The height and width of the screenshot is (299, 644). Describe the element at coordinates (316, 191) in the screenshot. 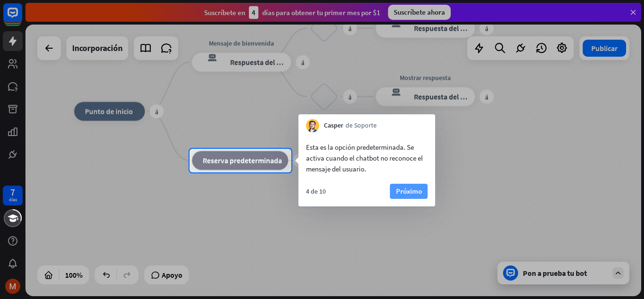

I see `font: 4 de 10` at that location.